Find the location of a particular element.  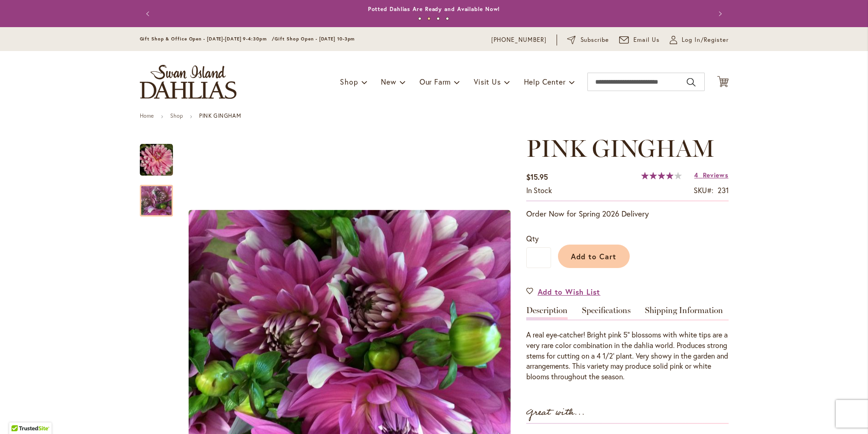

button: 1 of 4 is located at coordinates (420, 18).